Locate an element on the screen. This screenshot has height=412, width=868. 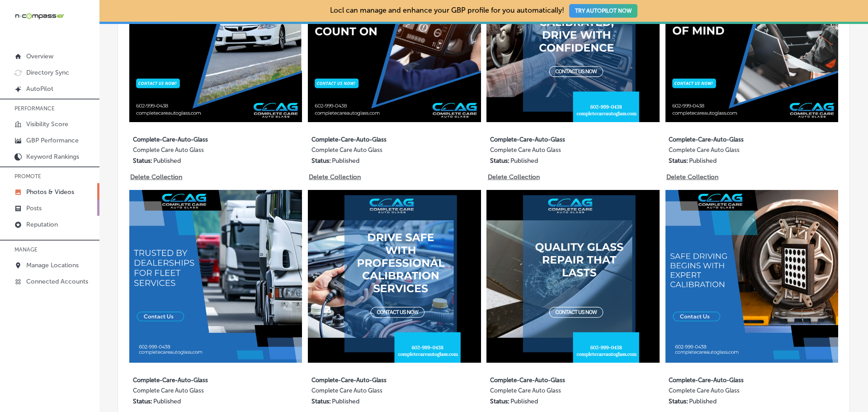
p: Visibility Score is located at coordinates (47, 124).